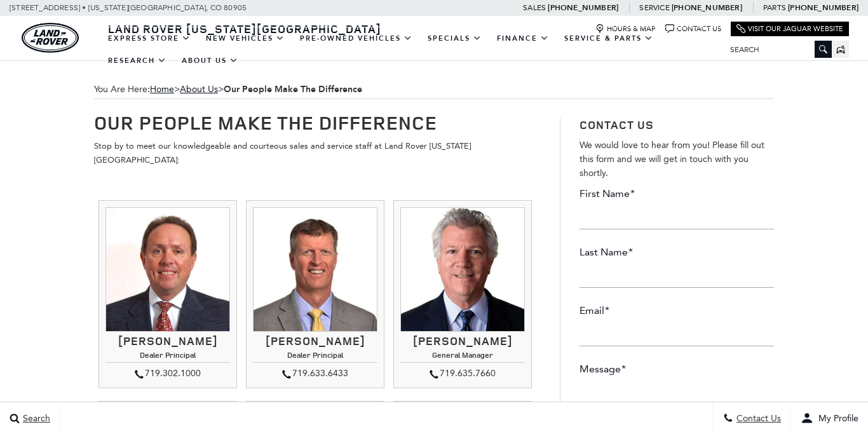 This screenshot has height=434, width=868. What do you see at coordinates (609, 38) in the screenshot?
I see `a: Service & Parts` at bounding box center [609, 38].